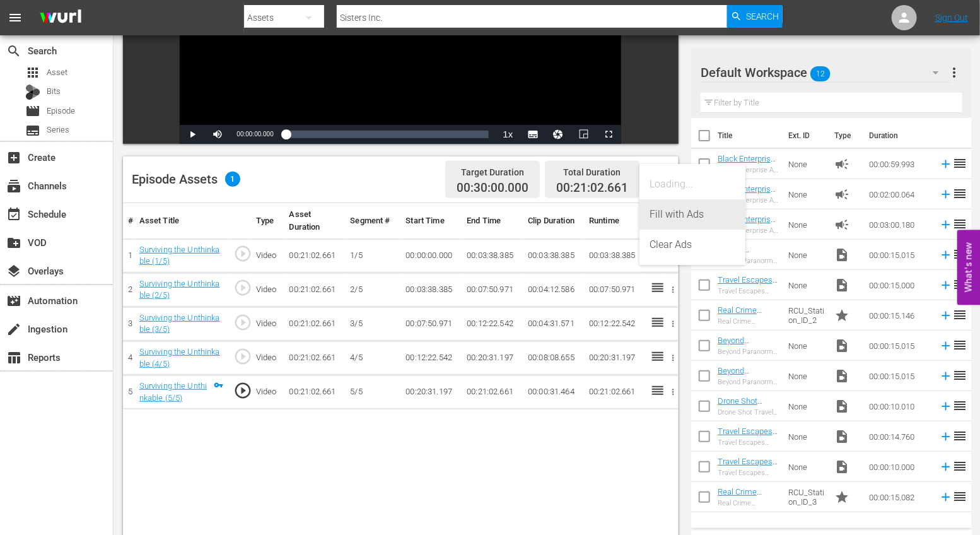  Describe the element at coordinates (14, 243) in the screenshot. I see `span: VOD` at that location.